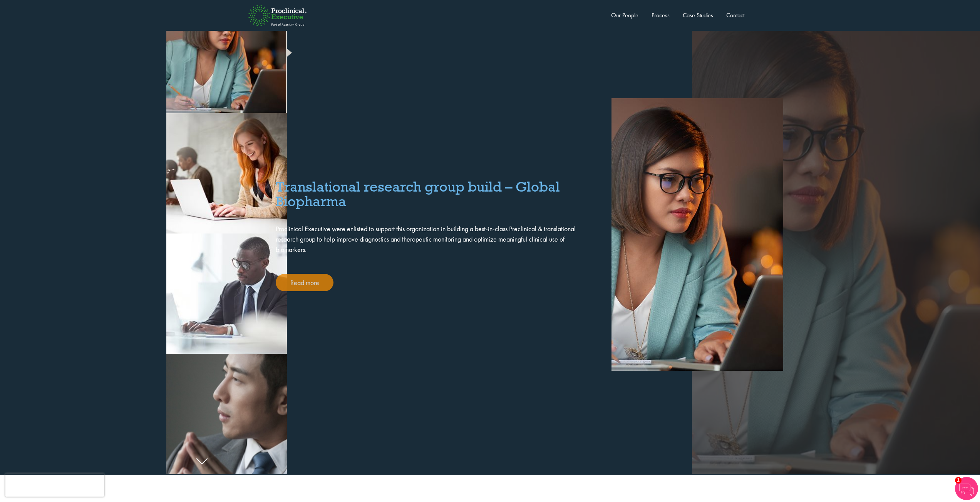  I want to click on h4: Translational research group build – Global Biopharma, so click(428, 193).